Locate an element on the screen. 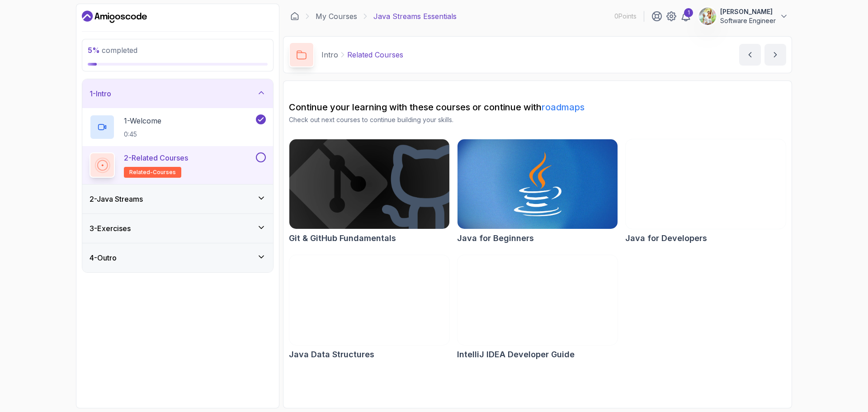 The height and width of the screenshot is (412, 868). a: My Courses is located at coordinates (336, 17).